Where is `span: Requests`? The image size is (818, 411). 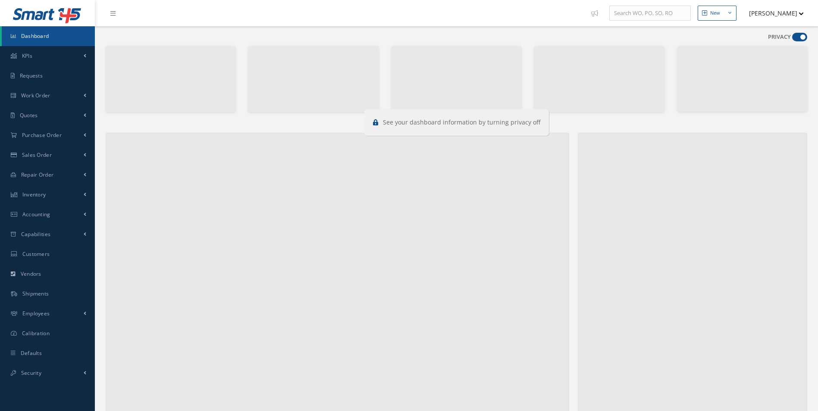
span: Requests is located at coordinates (31, 75).